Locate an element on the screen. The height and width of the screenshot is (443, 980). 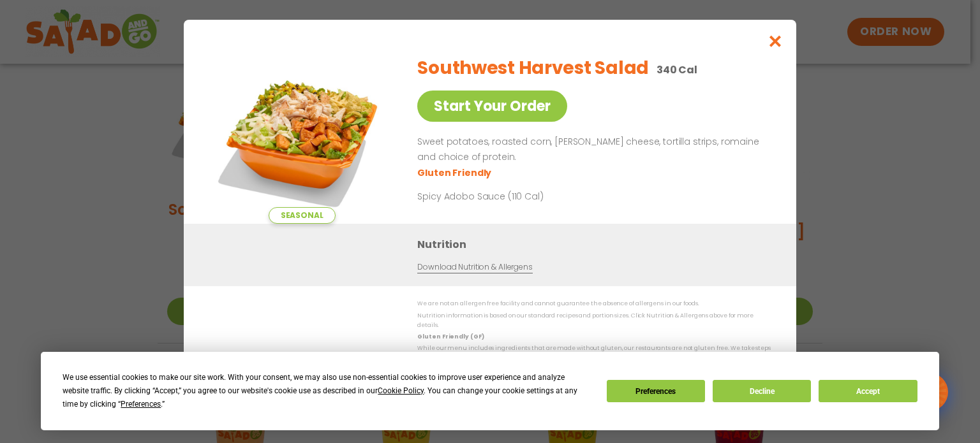
button: Close modal is located at coordinates (775, 41).